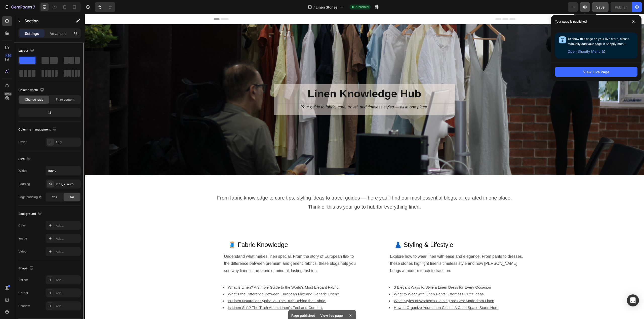  I want to click on div: Open Intercom Messenger, so click(633, 301).